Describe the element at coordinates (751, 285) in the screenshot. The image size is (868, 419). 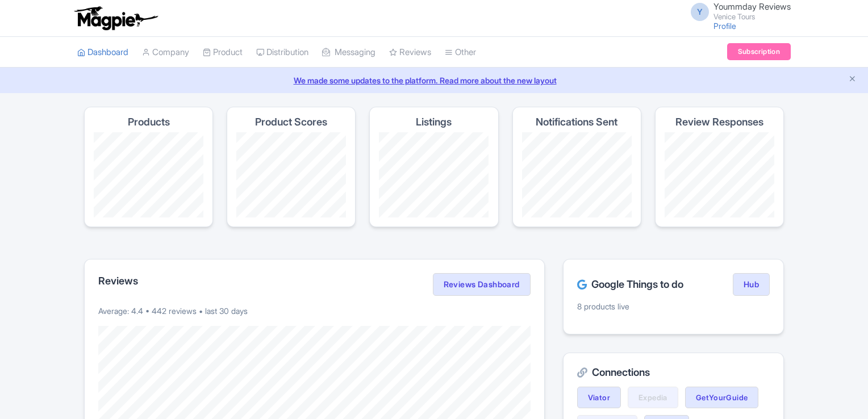
I see `a: Hub` at that location.